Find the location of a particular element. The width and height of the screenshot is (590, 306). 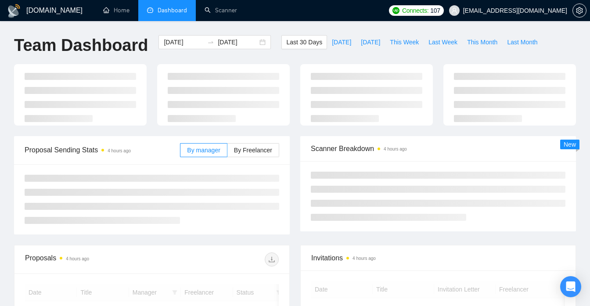

button: This Month is located at coordinates (482, 42).